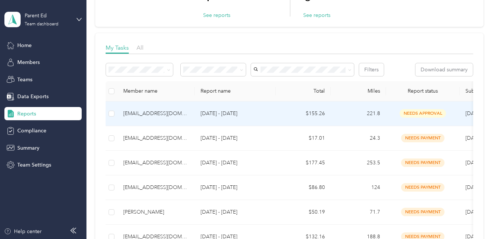 This screenshot has width=496, height=239. What do you see at coordinates (303, 91) in the screenshot?
I see `div: Total` at bounding box center [303, 91].